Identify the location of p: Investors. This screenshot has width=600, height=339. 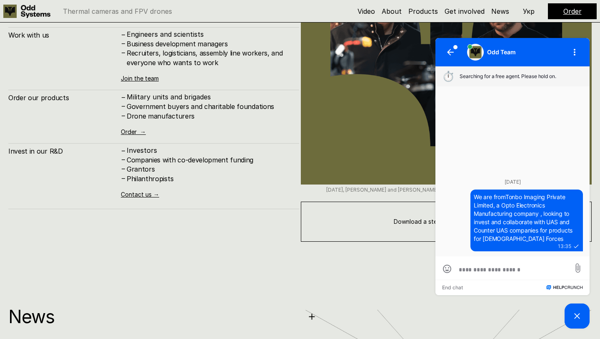
(209, 150).